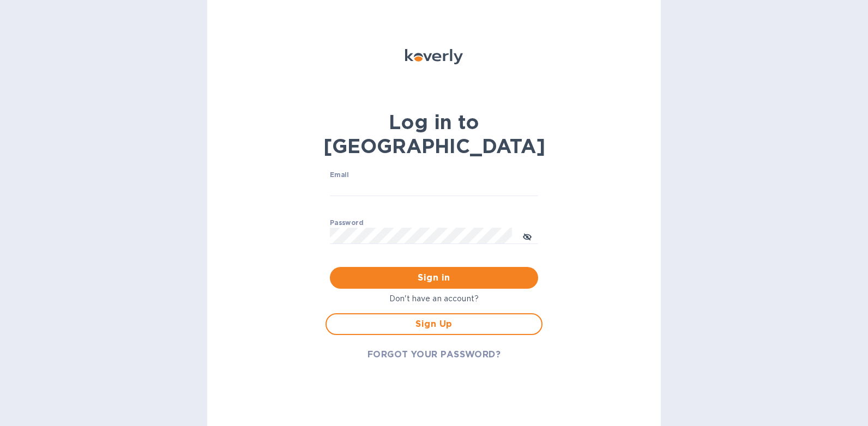  I want to click on button: Sign in, so click(434, 278).